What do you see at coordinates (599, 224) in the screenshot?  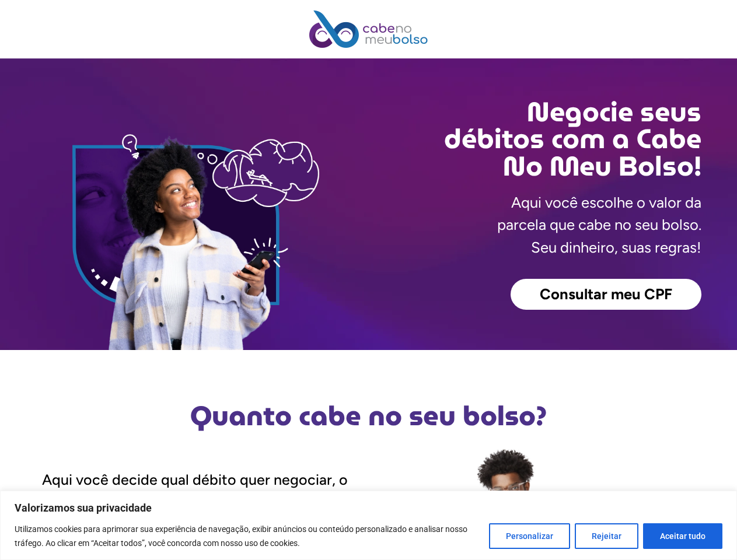 I see `p: Aqui você escolhe o valor da parcela que cabe no seu bolso. Seu dinheiro, suas regras!` at bounding box center [599, 224].